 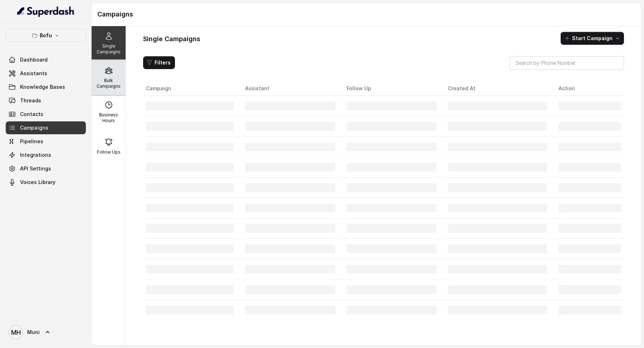 What do you see at coordinates (37, 182) in the screenshot?
I see `span: Voices Library` at bounding box center [37, 182].